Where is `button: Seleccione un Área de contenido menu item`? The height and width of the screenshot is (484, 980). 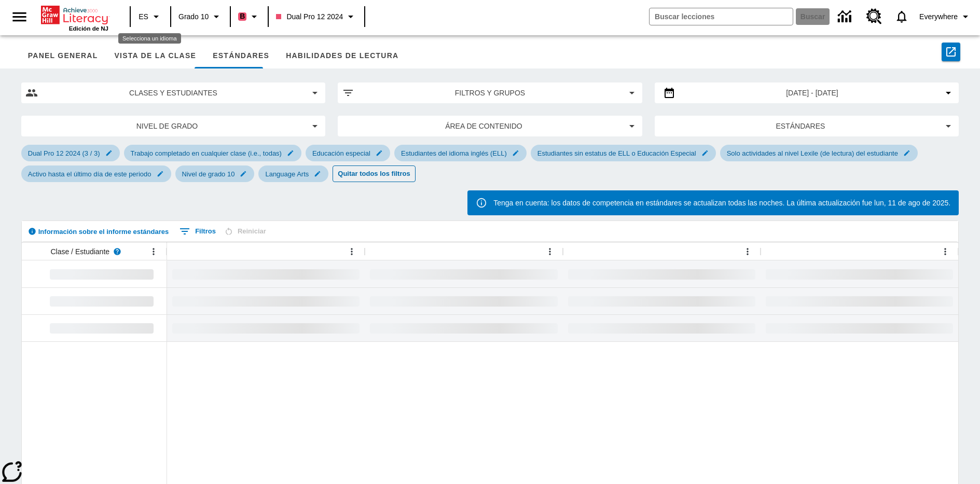 button: Seleccione un Área de contenido menu item is located at coordinates (490, 126).